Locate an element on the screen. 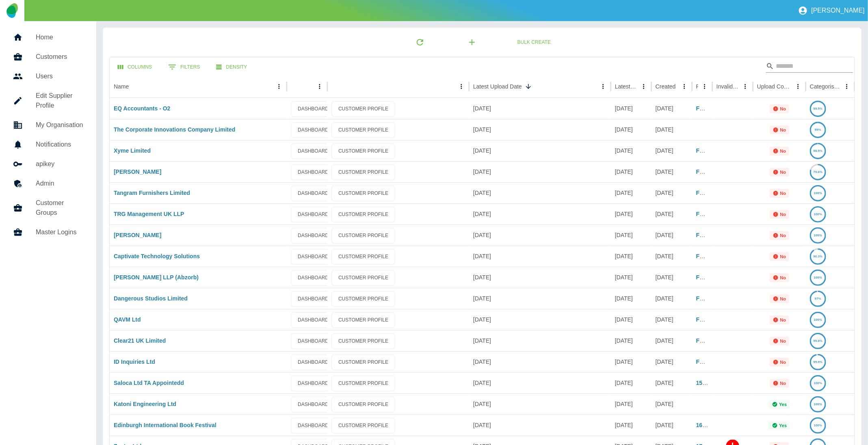  div: Latest Usage is located at coordinates (626, 86).